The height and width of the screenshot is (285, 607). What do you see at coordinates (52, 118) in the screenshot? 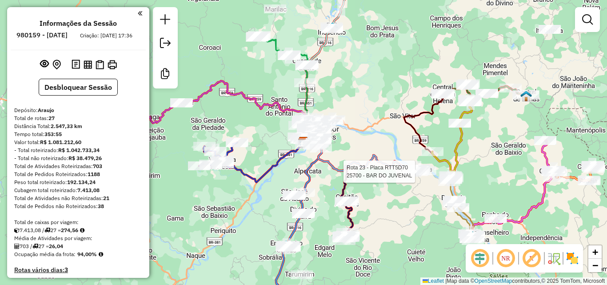
I see `strong: 27` at bounding box center [52, 118].